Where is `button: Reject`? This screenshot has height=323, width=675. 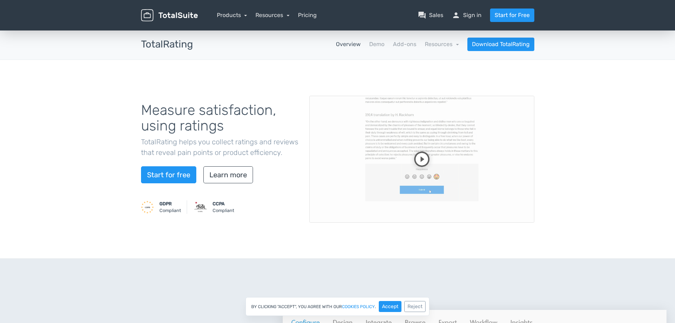
button: Reject is located at coordinates (415, 306).